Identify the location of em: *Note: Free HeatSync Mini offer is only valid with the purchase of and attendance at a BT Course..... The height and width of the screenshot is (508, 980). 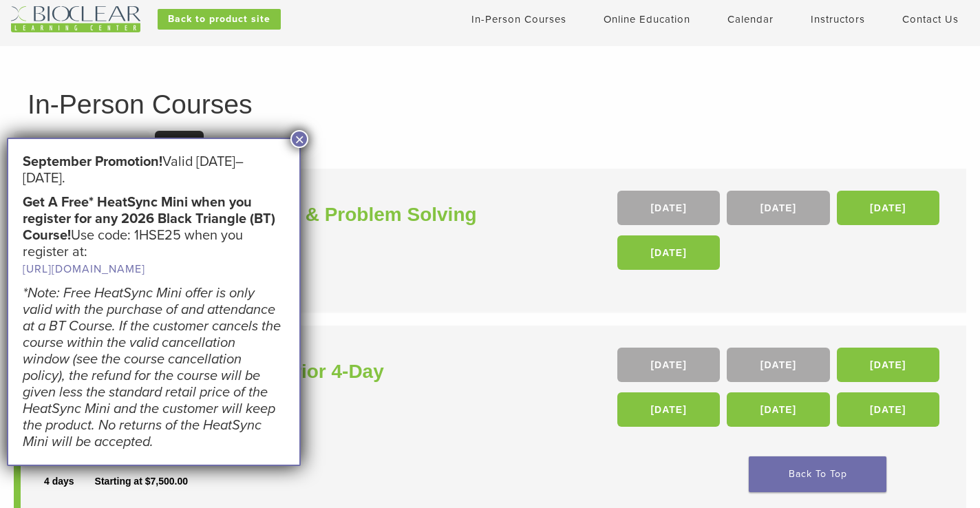
(152, 368).